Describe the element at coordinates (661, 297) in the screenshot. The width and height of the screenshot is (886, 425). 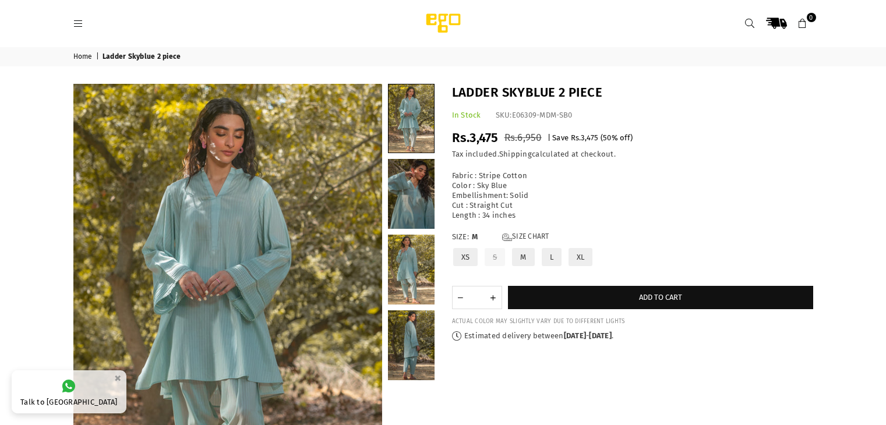
I see `span: Add to cart` at that location.